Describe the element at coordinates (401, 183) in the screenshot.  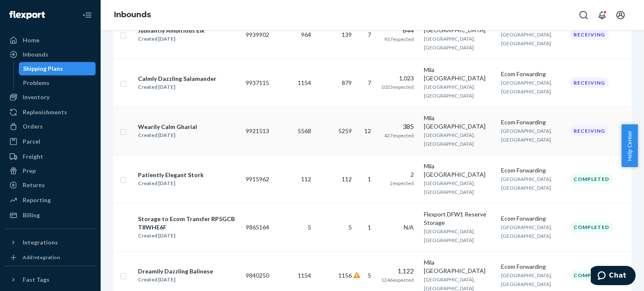
I see `span: 2 expected` at that location.